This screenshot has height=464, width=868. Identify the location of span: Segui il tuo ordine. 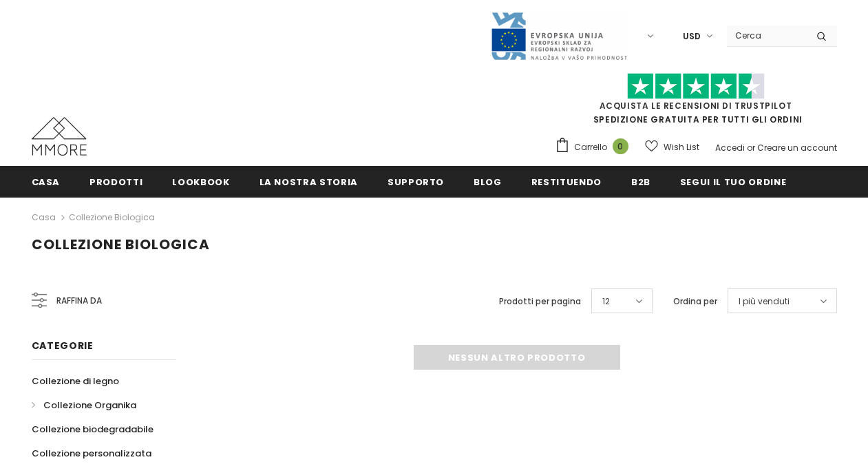
(733, 181).